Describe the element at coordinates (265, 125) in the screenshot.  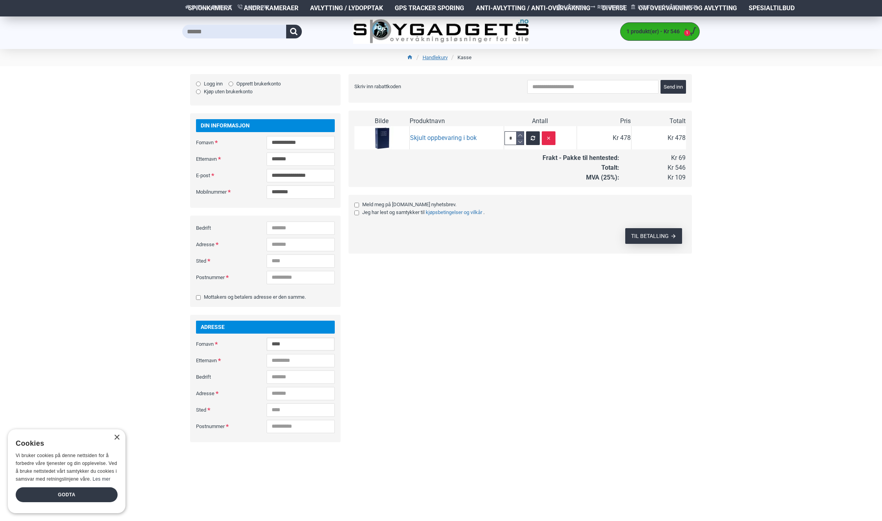
I see `div: Din informasjon` at that location.